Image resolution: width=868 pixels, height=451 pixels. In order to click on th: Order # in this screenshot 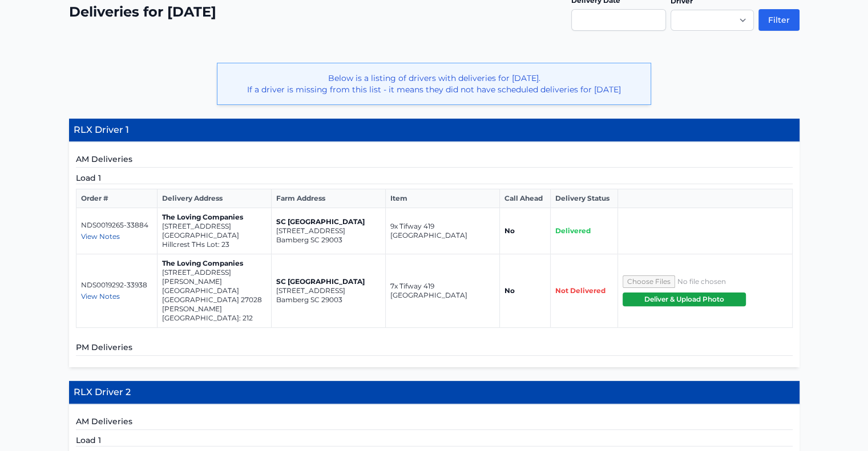, I will do `click(116, 198)`.